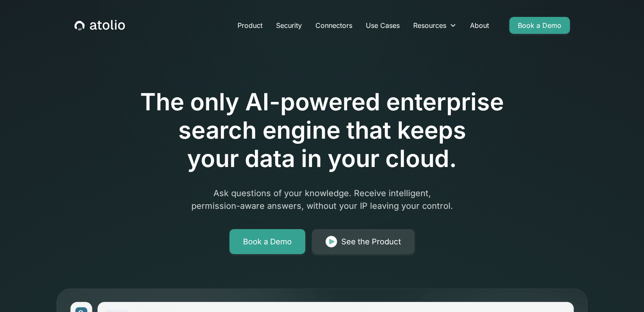  Describe the element at coordinates (100, 25) in the screenshot. I see `a: home` at that location.